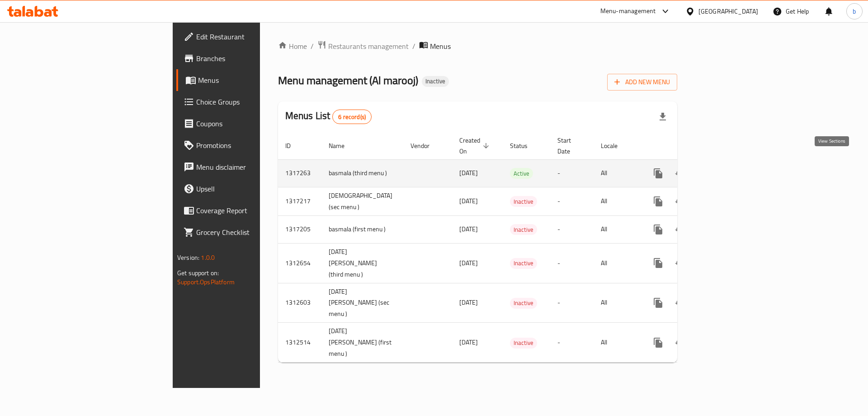 This screenshot has width=868, height=416. I want to click on span: Menu management ( Al marooj ), so click(348, 80).